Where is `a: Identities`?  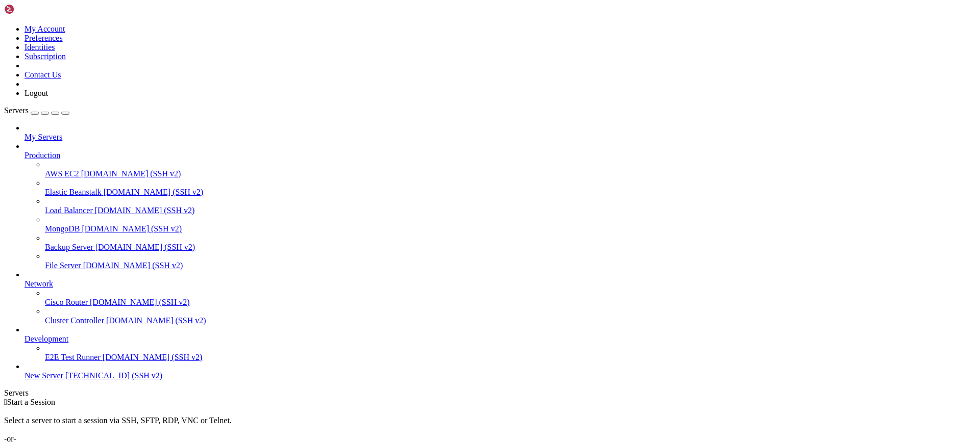 a: Identities is located at coordinates (39, 47).